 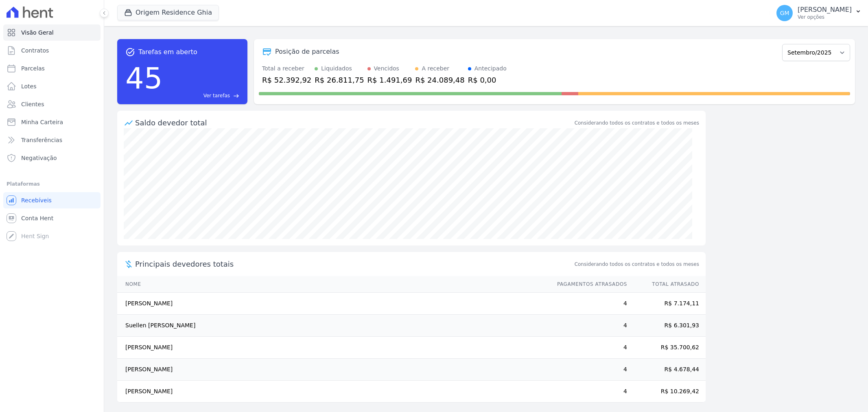 What do you see at coordinates (131, 52) in the screenshot?
I see `span: task_alt` at bounding box center [131, 52].